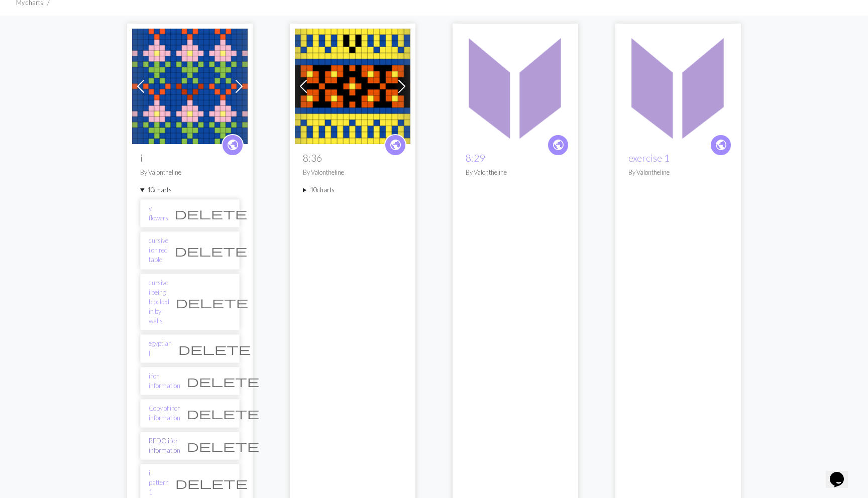 Image resolution: width=868 pixels, height=498 pixels. I want to click on a: i for information, so click(164, 381).